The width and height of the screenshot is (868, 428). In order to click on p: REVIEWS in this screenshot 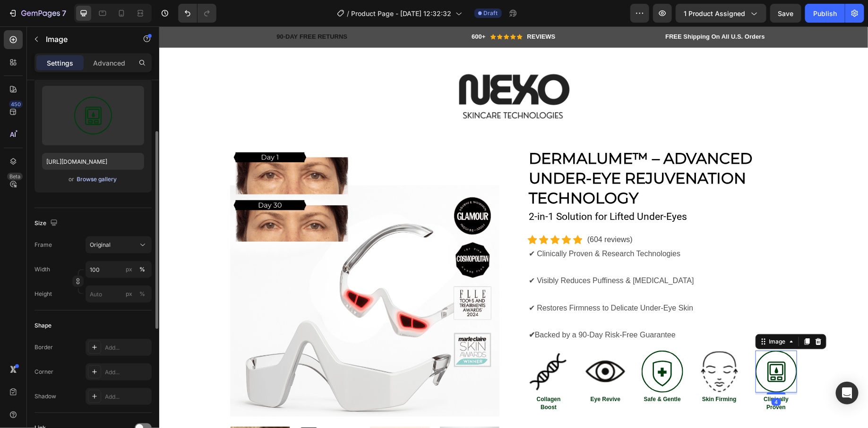, I will do `click(383, 10)`.